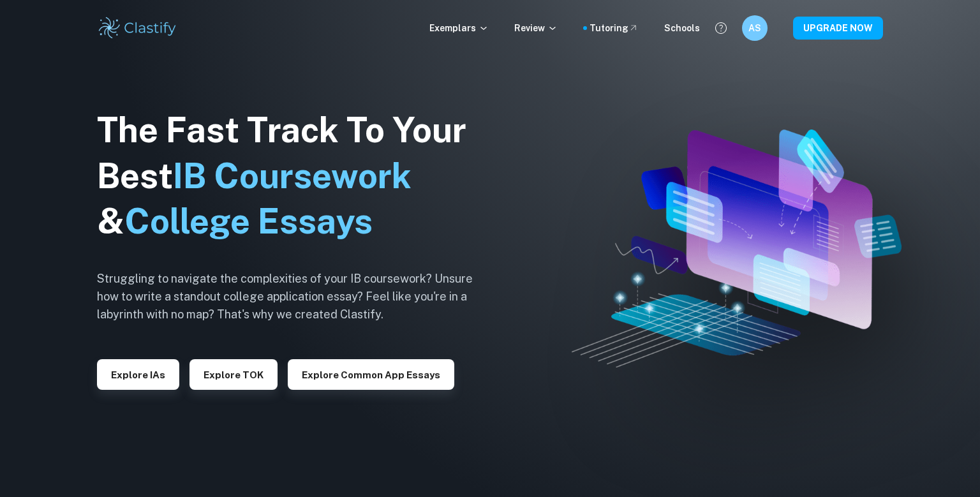 Image resolution: width=980 pixels, height=497 pixels. What do you see at coordinates (682, 28) in the screenshot?
I see `a: Schools` at bounding box center [682, 28].